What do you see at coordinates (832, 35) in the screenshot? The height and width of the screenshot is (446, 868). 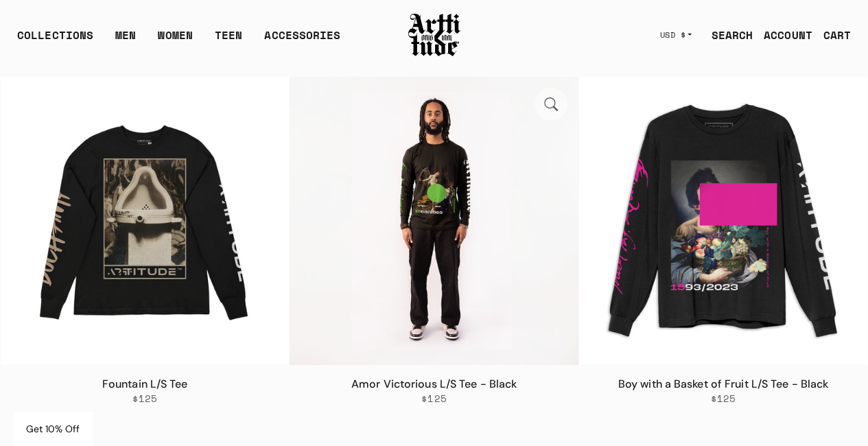 I see `a: Open cart` at bounding box center [832, 35].